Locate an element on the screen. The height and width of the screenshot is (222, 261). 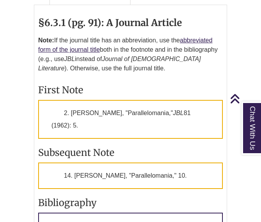
strong: Note: is located at coordinates (46, 40).